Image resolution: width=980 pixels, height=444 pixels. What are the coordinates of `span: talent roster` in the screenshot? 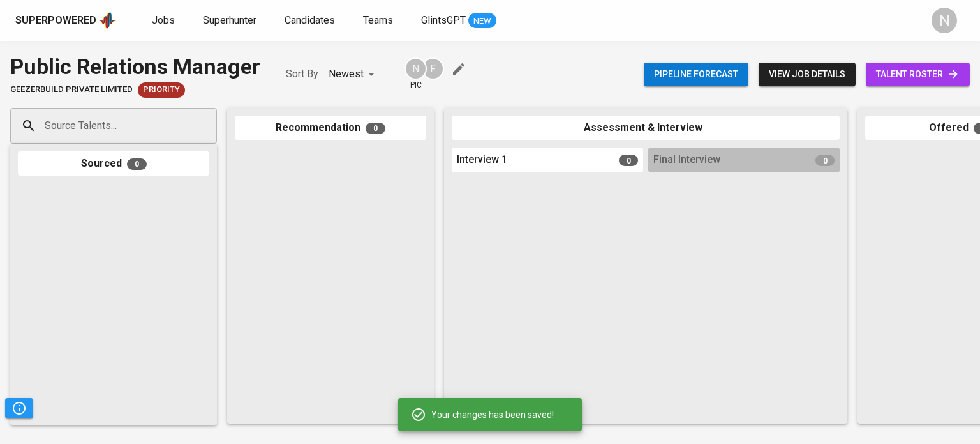 It's located at (918, 74).